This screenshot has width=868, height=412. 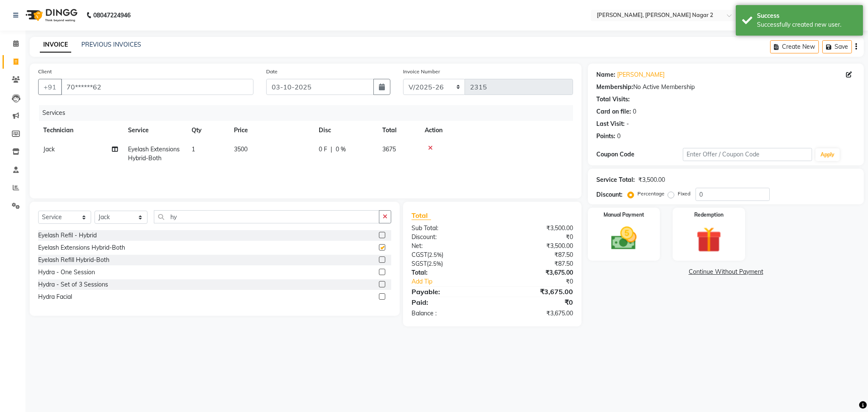 I want to click on button: Create New, so click(x=794, y=47).